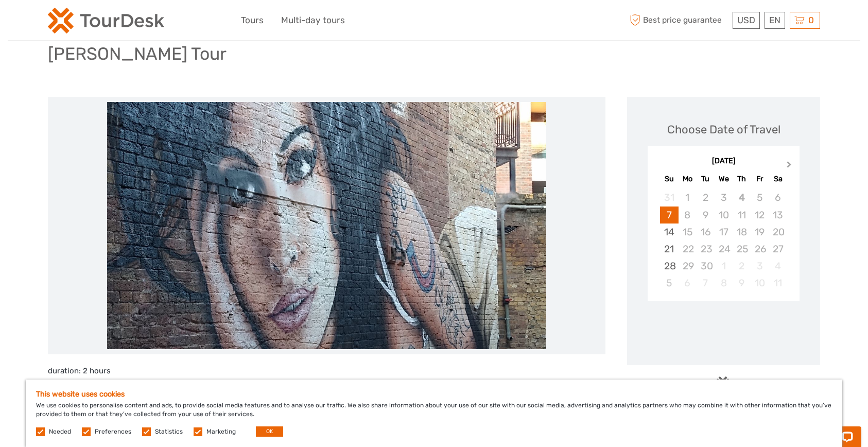 This screenshot has height=447, width=868. What do you see at coordinates (106, 20) in the screenshot?
I see `img: 2254-3441b4b5-4e5f-4d00-b396-31f1d84a6ebf_logo_small.png` at bounding box center [106, 20].